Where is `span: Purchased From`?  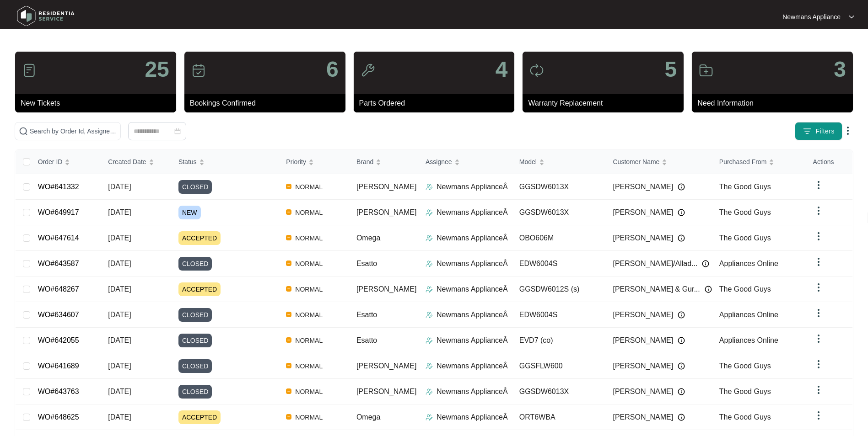
span: Purchased From is located at coordinates (742, 162).